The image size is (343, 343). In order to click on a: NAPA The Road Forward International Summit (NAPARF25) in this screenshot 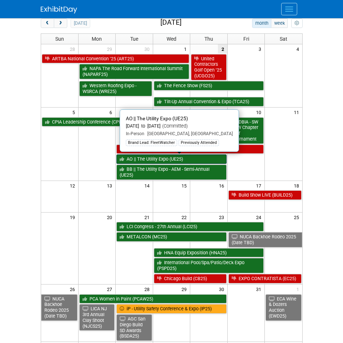, I will do `click(134, 71)`.